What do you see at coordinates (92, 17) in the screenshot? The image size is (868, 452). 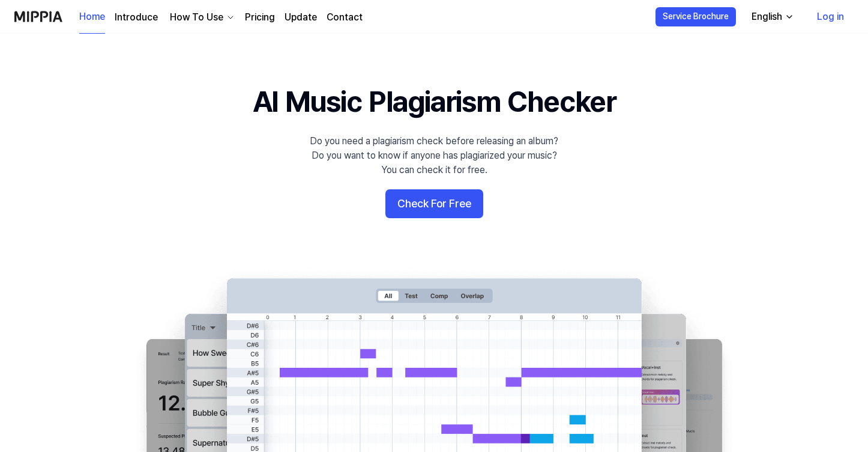 I see `a: Home` at bounding box center [92, 17].